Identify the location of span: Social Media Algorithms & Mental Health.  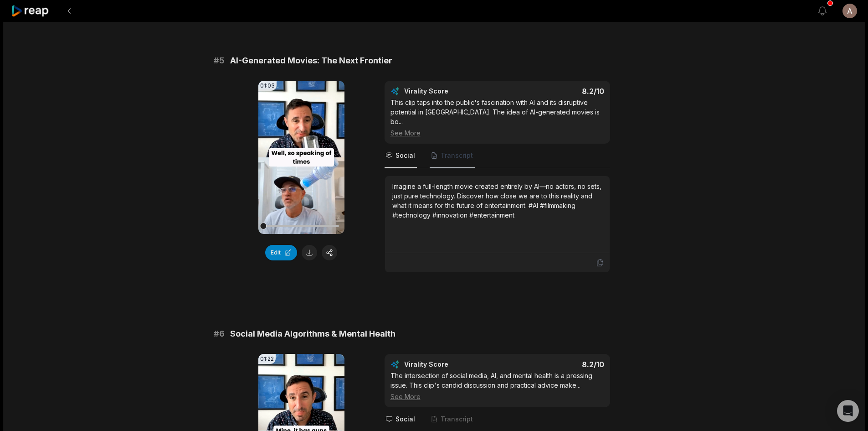
(312, 334).